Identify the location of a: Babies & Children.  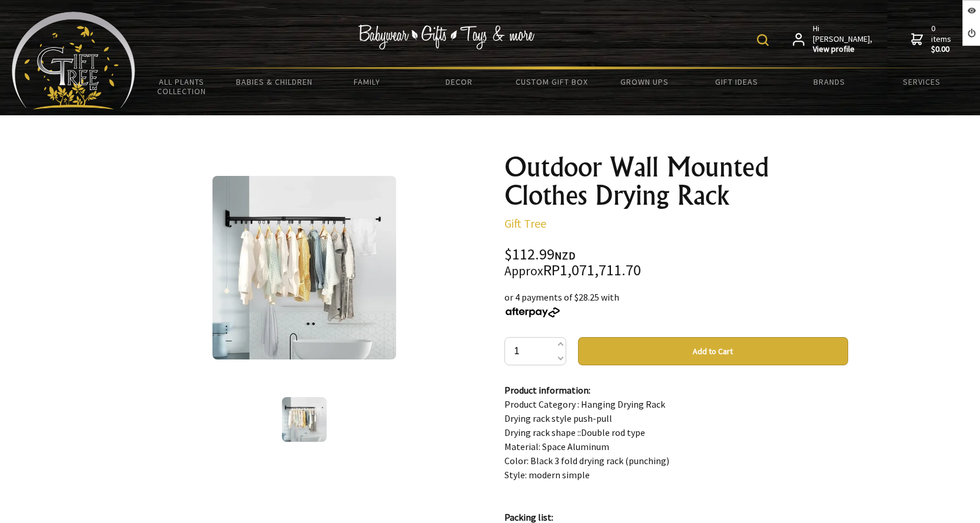
(274, 82).